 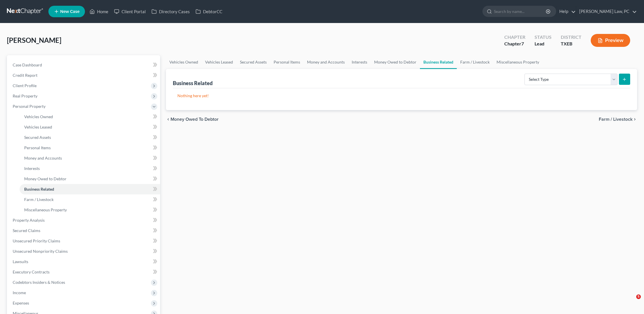 I want to click on a: Help, so click(x=566, y=11).